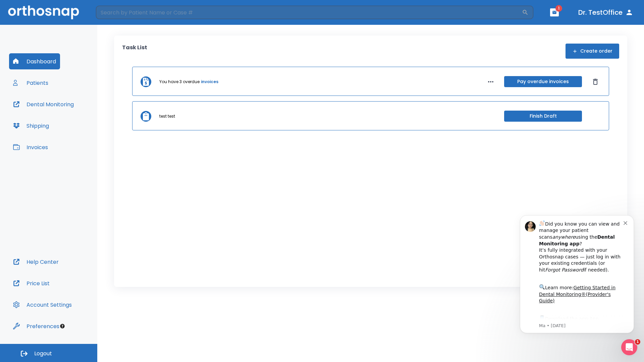  I want to click on button: Create order, so click(592, 51).